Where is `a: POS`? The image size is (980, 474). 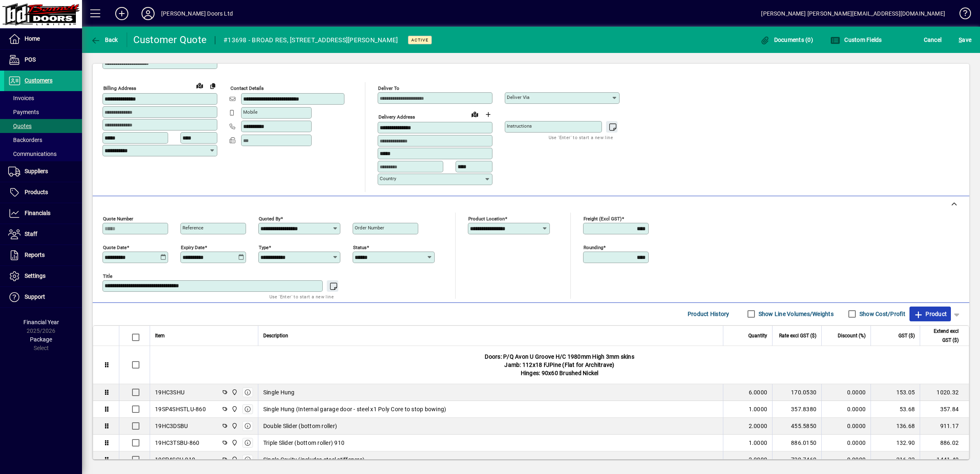 a: POS is located at coordinates (43, 60).